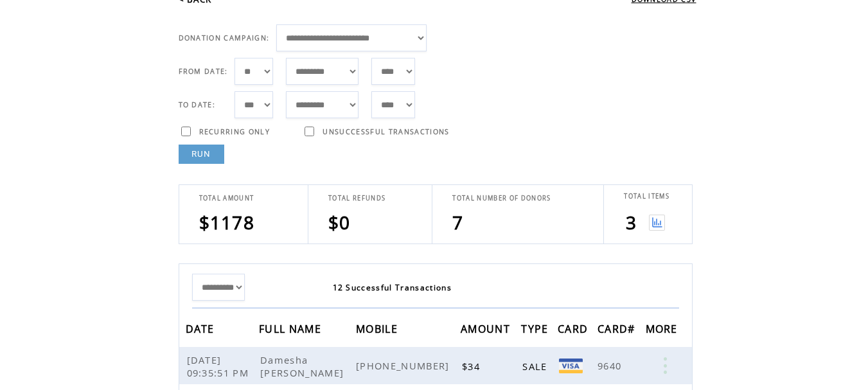  I want to click on span: 12 Successful Transactions, so click(392, 287).